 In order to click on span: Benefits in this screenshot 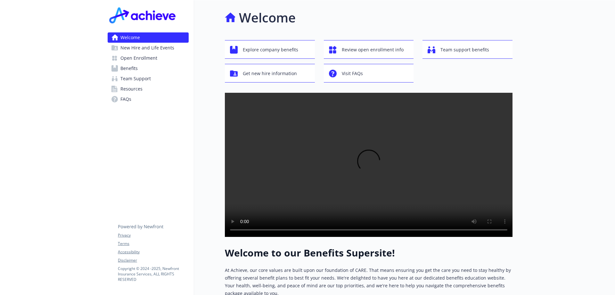, I will do `click(129, 68)`.